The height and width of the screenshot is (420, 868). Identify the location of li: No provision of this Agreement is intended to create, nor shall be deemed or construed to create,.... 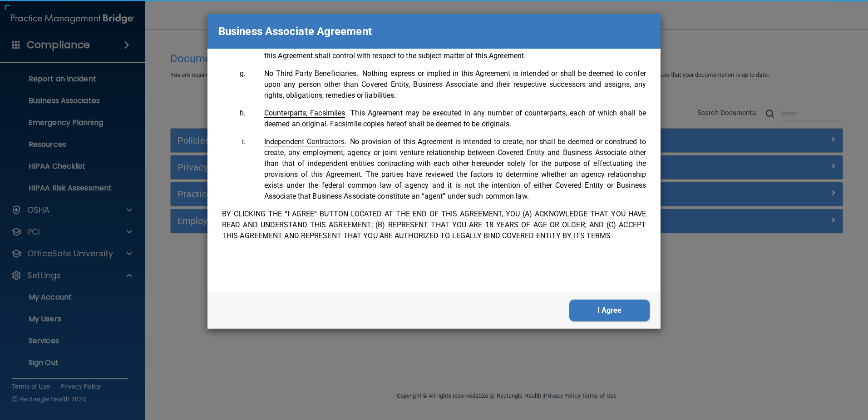
(447, 169).